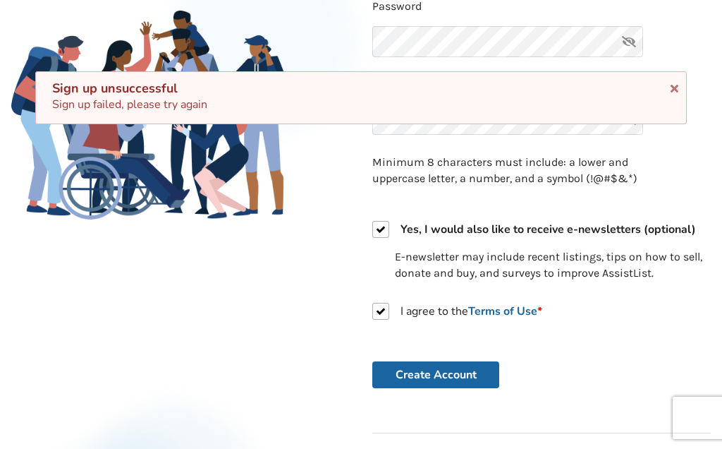 This screenshot has height=449, width=722. Describe the element at coordinates (505, 311) in the screenshot. I see `a: Terms of Use*` at that location.